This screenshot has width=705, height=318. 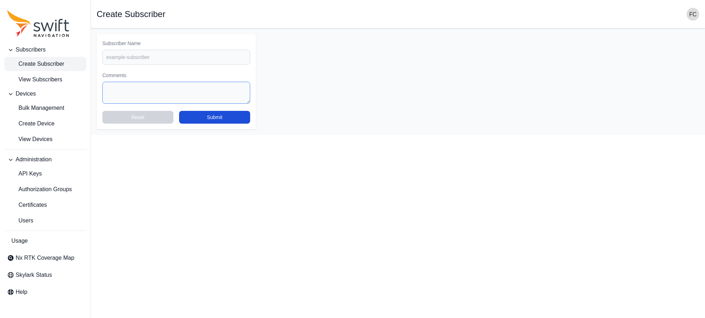 I want to click on a: View Subscribers, so click(x=45, y=80).